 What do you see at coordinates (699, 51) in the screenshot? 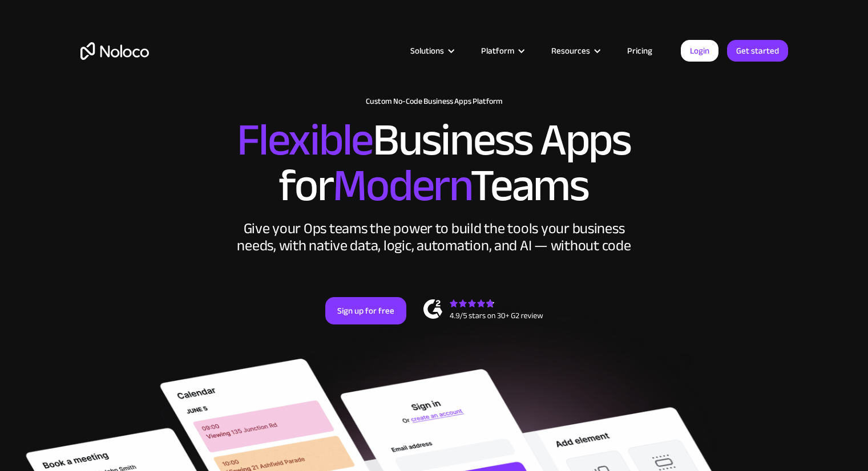
I see `a: Login` at bounding box center [699, 51].